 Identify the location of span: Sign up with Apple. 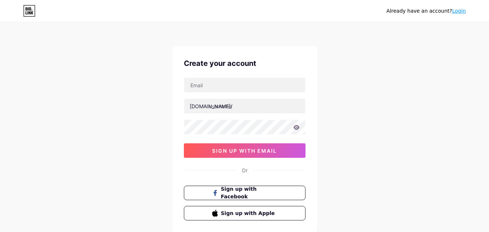
(249, 213).